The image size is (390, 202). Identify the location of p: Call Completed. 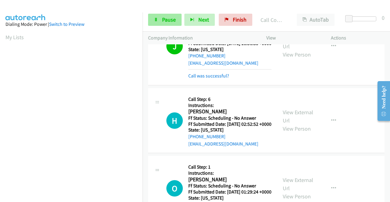
(273, 20).